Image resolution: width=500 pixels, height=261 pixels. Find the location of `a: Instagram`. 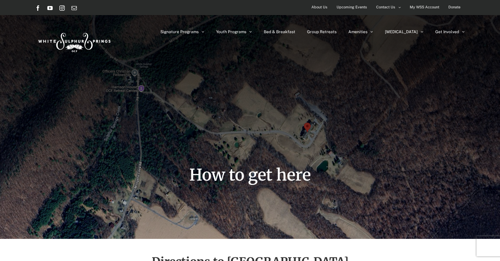

a: Instagram is located at coordinates (62, 8).